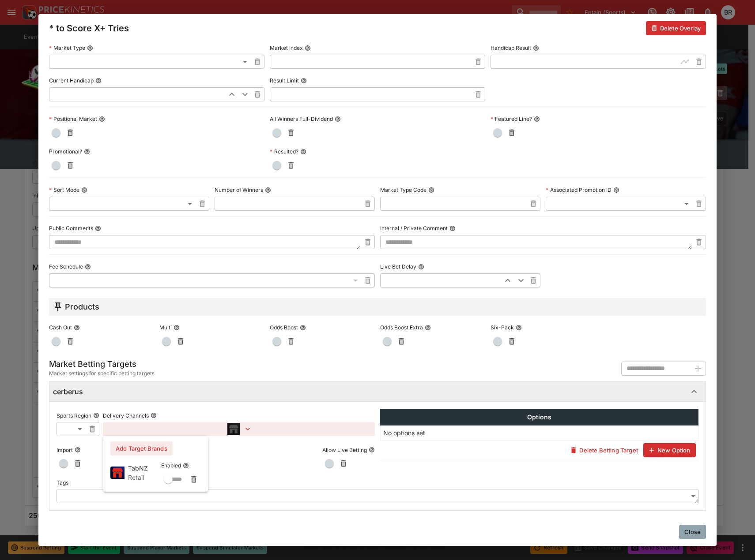 The height and width of the screenshot is (560, 755). What do you see at coordinates (185, 466) in the screenshot?
I see `button: Enabled` at bounding box center [185, 466].